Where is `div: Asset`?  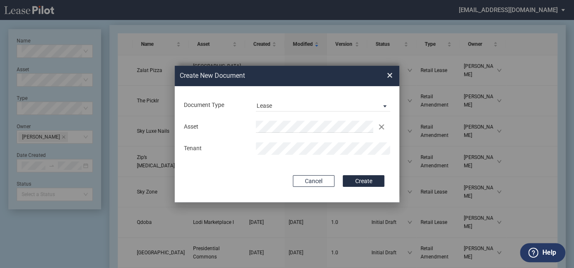 div: Asset is located at coordinates (215, 127).